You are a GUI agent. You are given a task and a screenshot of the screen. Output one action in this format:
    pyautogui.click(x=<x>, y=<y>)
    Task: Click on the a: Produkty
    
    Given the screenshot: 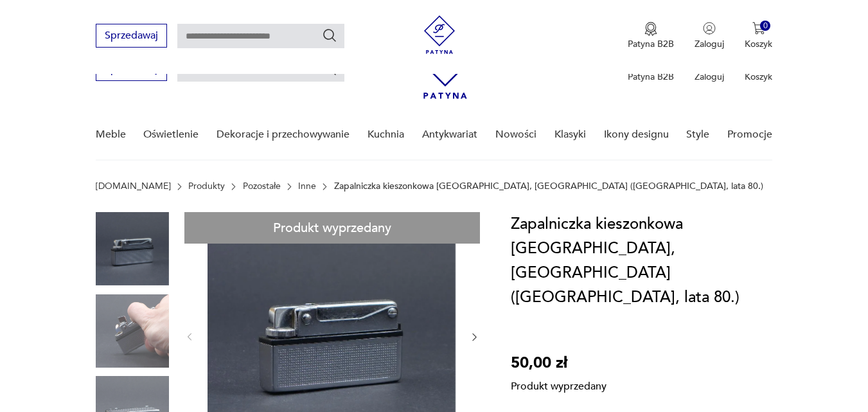 What is the action you would take?
    pyautogui.click(x=207, y=187)
    